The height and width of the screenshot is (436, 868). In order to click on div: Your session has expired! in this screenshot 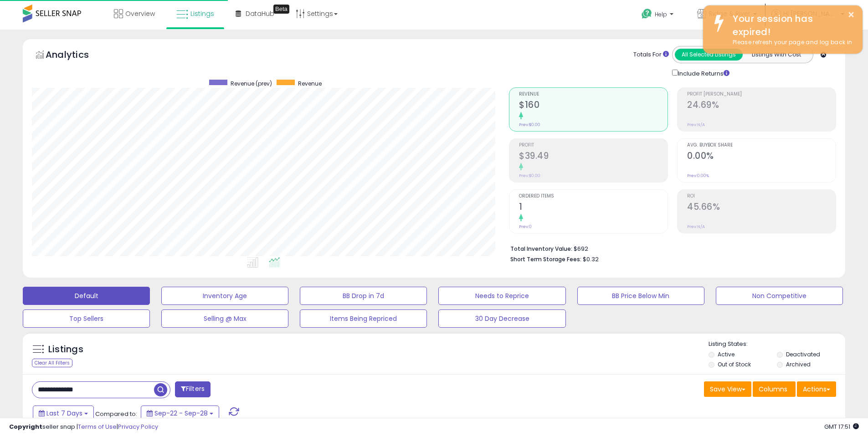, I will do `click(791, 25)`.